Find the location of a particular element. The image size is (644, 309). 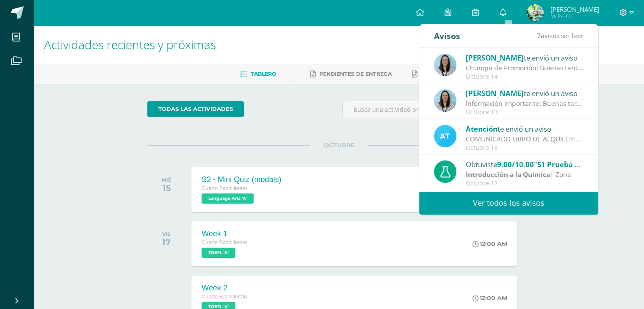

span: OCTUBRE is located at coordinates (339, 145).